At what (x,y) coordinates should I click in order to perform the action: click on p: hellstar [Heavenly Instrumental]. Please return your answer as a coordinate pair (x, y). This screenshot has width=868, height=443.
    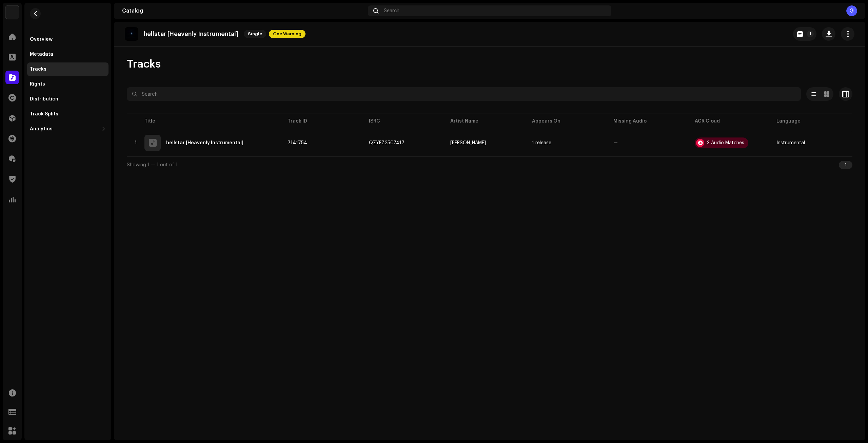
    Looking at the image, I should click on (191, 34).